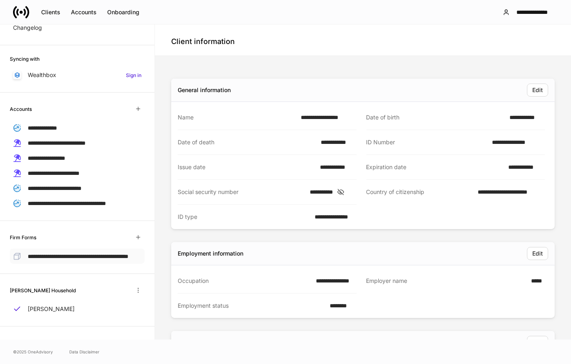 This screenshot has width=571, height=364. Describe the element at coordinates (123, 12) in the screenshot. I see `button: Onboarding` at that location.